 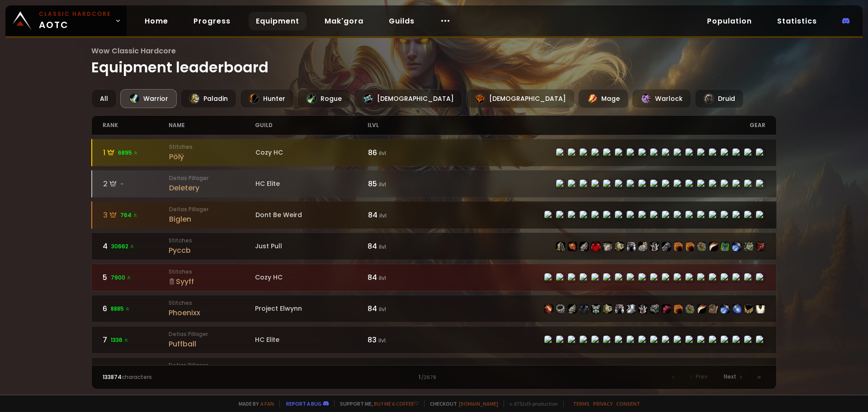 What do you see at coordinates (572, 247) in the screenshot?
I see `img: item-22732` at bounding box center [572, 247].